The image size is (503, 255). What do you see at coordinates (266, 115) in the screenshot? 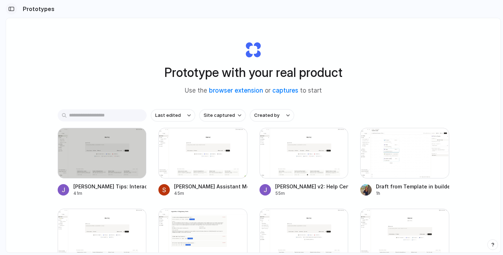
I see `span: Created by` at bounding box center [266, 115].